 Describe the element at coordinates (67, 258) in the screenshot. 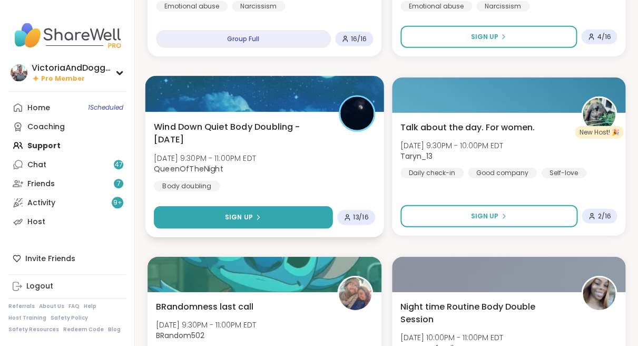

I see `div: Invite Friends` at that location.